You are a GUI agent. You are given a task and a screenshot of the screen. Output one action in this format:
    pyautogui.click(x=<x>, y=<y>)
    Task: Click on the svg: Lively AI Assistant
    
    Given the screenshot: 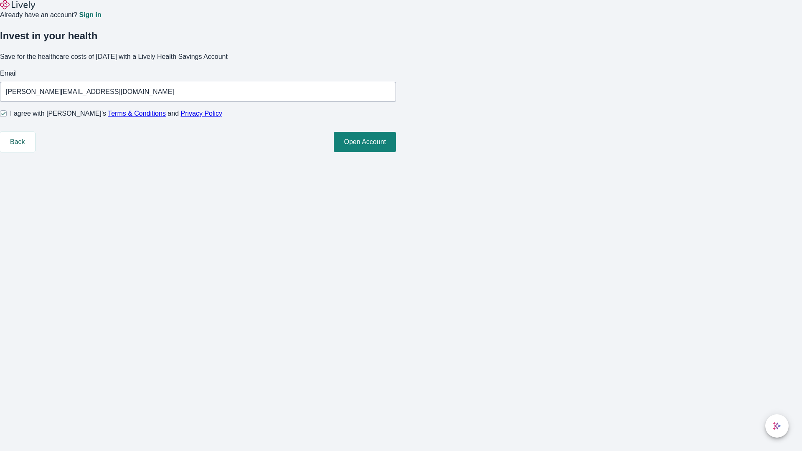 What is the action you would take?
    pyautogui.click(x=777, y=426)
    